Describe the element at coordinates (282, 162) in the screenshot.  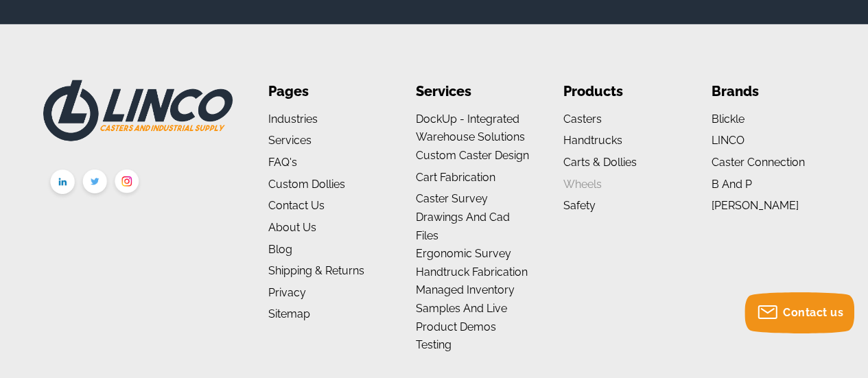
I see `a: FAQ's` at that location.